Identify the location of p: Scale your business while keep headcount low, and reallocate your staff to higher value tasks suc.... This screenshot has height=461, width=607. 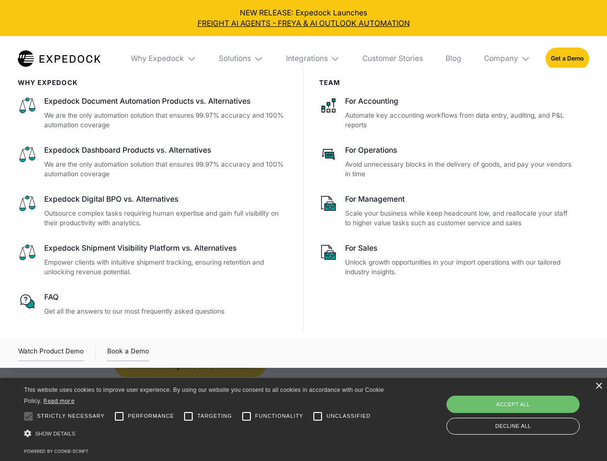
(459, 218).